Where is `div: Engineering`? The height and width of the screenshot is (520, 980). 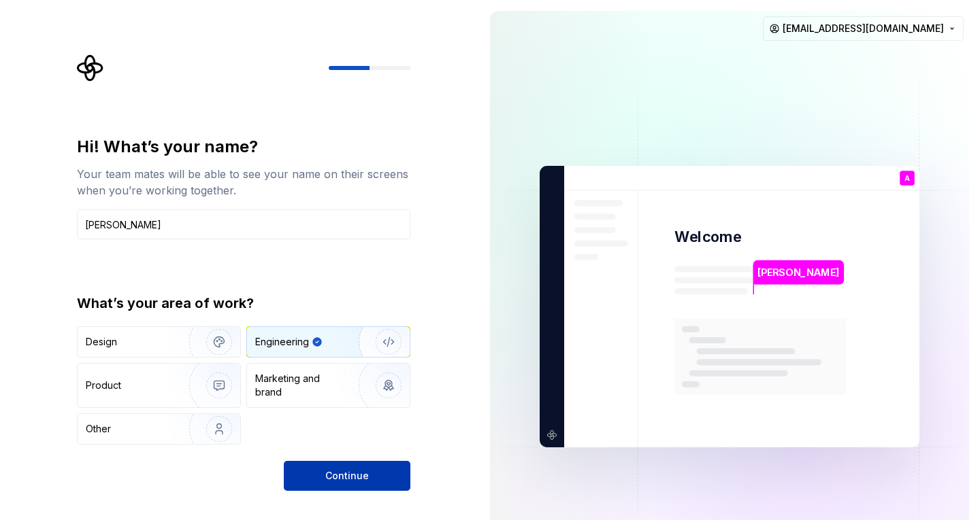 div: Engineering is located at coordinates (282, 342).